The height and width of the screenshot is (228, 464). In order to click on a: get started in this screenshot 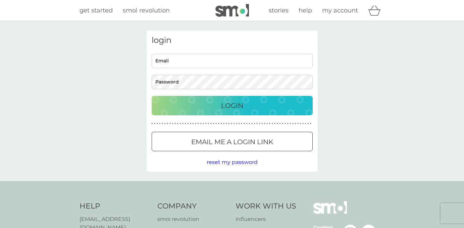, I will do `click(96, 10)`.